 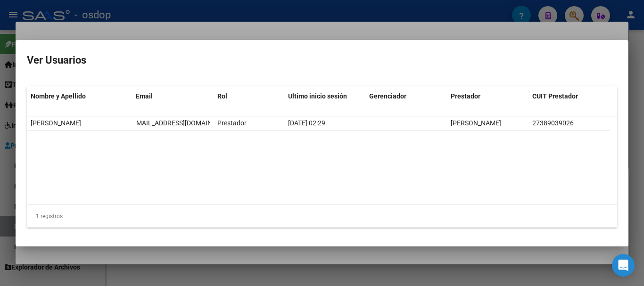 I want to click on datatable-header-cell: Email, so click(x=173, y=96).